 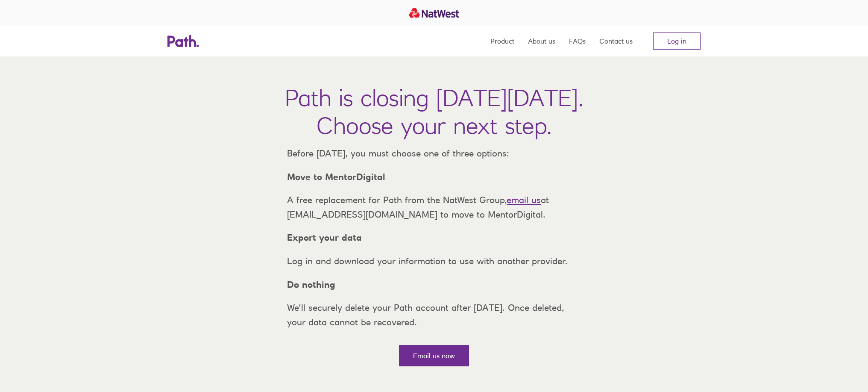 I want to click on a: email us, so click(x=524, y=200).